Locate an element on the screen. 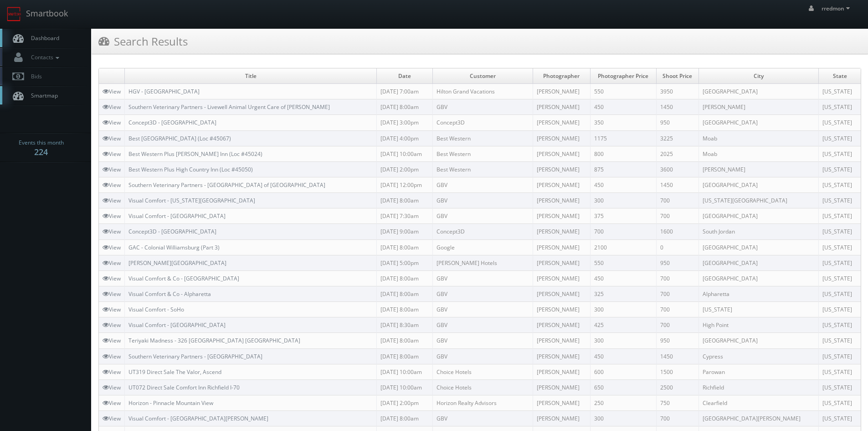  td: State is located at coordinates (840, 76).